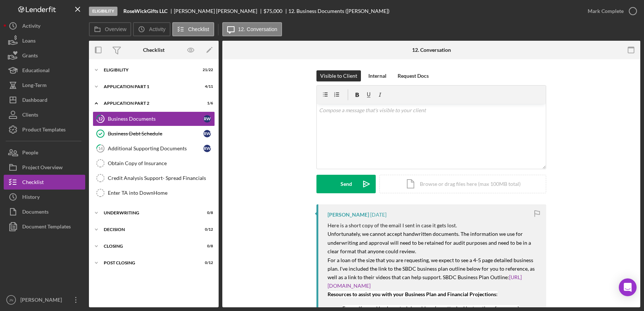 Image resolution: width=644 pixels, height=311 pixels. Describe the element at coordinates (193, 29) in the screenshot. I see `button: Checklist` at that location.